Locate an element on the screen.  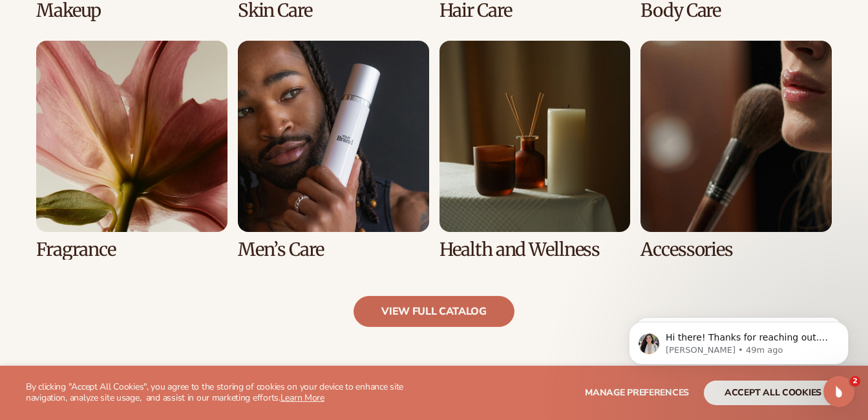
span: Hi there! Thanks for reaching out. How can I help? is located at coordinates (137, 49).